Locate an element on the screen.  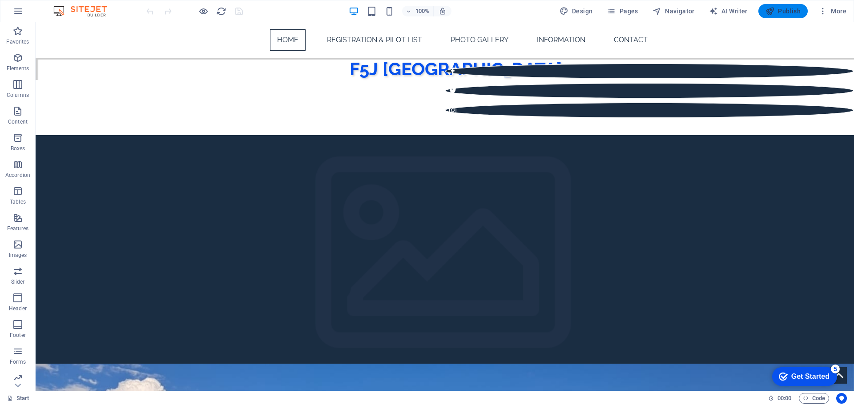
div: Design (Ctrl+Alt+Y) is located at coordinates (576, 11).